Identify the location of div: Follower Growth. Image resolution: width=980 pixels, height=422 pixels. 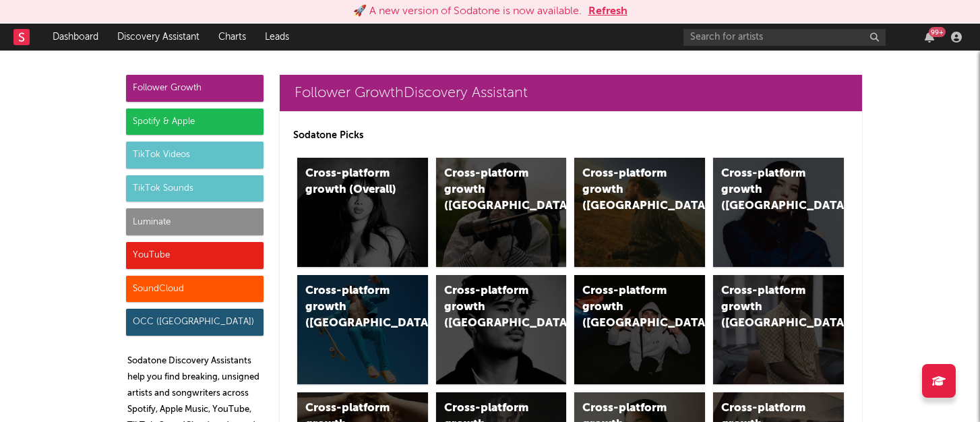
(195, 89).